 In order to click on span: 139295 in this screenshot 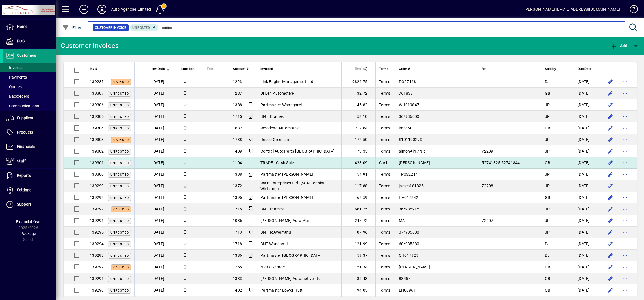, I will do `click(97, 232)`.